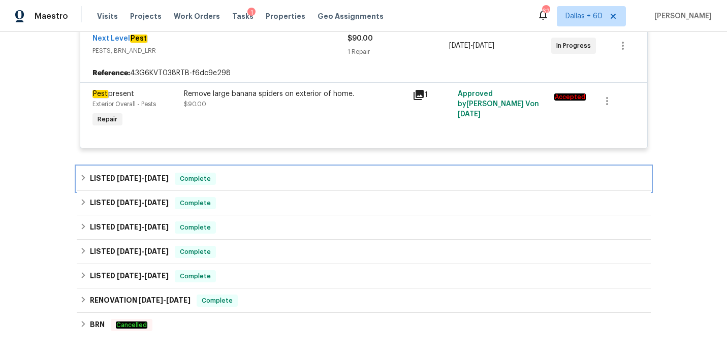 The image size is (727, 357). I want to click on span: Repair, so click(107, 119).